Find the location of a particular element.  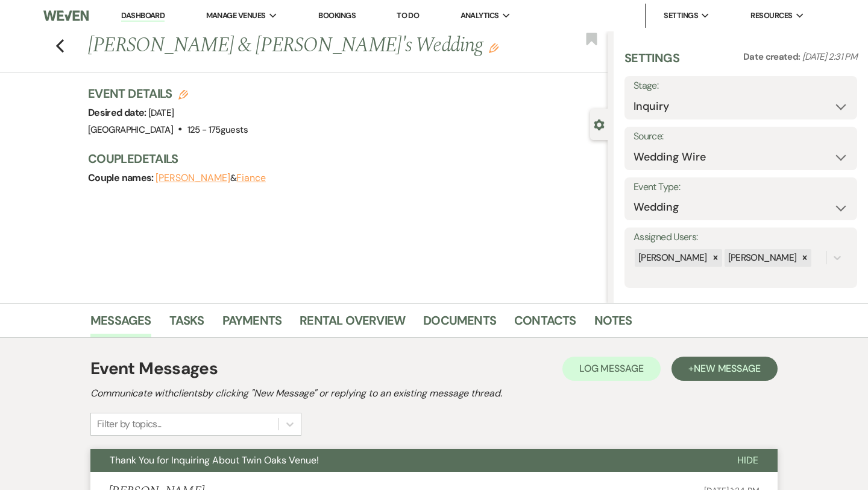

span: Analytics is located at coordinates (480, 16).